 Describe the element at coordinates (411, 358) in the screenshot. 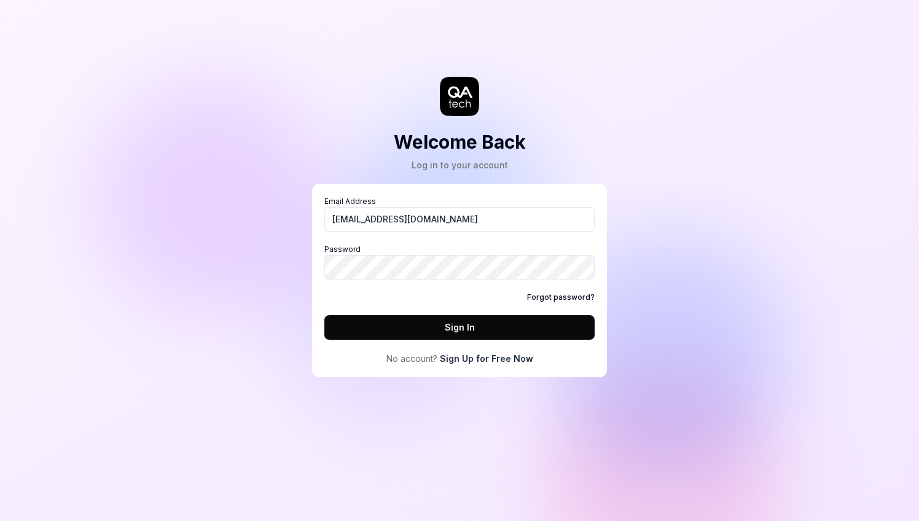

I see `span: No account?` at that location.